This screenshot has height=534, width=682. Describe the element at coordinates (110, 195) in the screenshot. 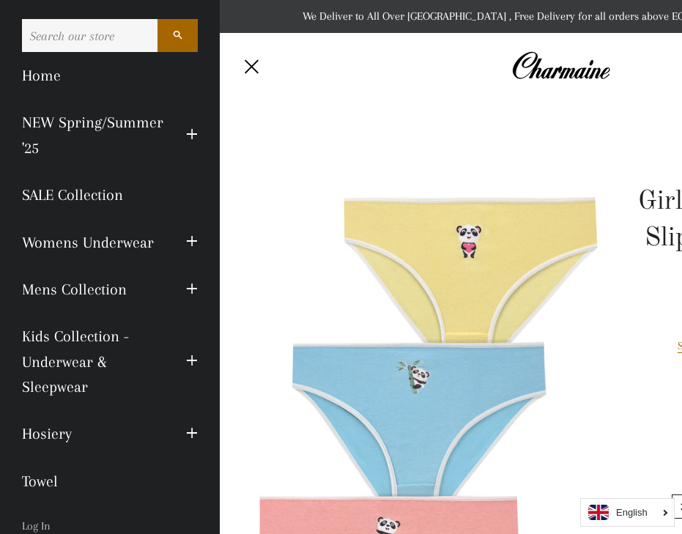

I see `a: SALE Collection` at that location.